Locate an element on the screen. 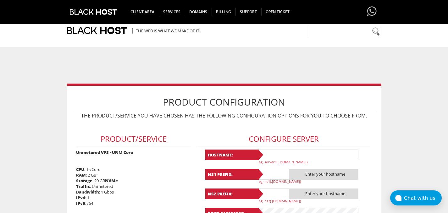 The image size is (448, 213). span: The Web is what we make of it! is located at coordinates (166, 31).